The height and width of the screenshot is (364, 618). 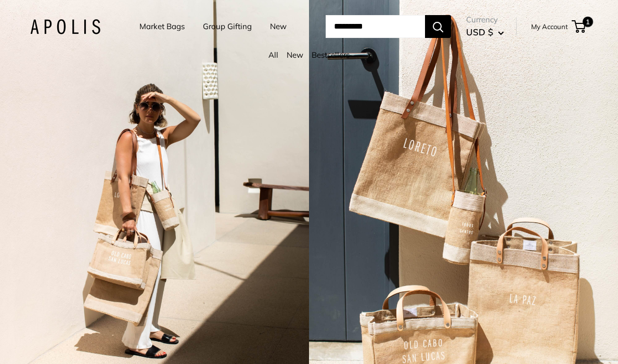 What do you see at coordinates (273, 55) in the screenshot?
I see `a: All` at bounding box center [273, 55].